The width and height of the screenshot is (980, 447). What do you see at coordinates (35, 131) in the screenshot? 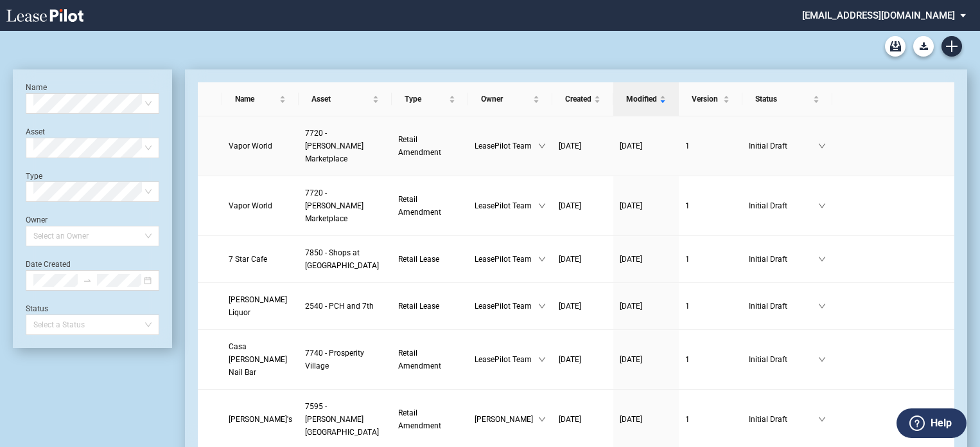
I see `label: Asset` at bounding box center [35, 131].